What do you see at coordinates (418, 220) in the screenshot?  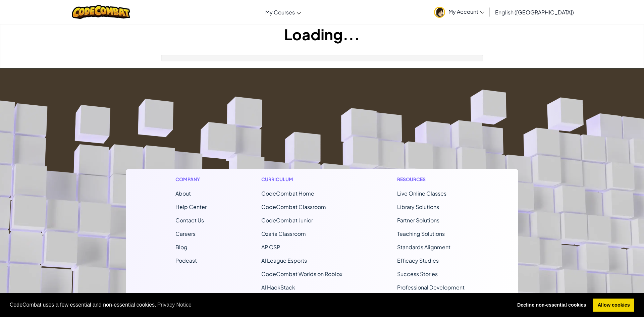 I see `a: Partner Solutions` at bounding box center [418, 220].